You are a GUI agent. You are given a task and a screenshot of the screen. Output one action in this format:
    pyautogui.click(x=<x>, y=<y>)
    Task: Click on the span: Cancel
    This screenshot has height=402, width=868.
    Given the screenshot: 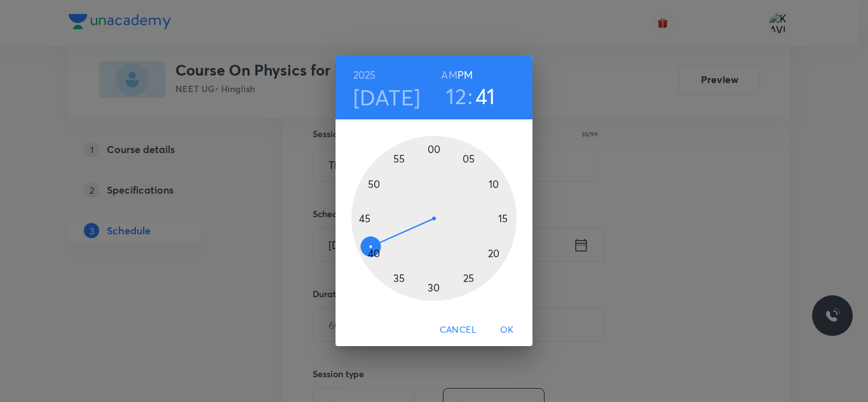 What is the action you would take?
    pyautogui.click(x=458, y=330)
    